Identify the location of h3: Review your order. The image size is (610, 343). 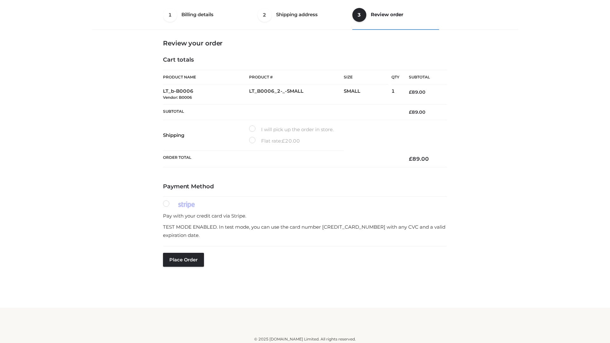
(305, 43).